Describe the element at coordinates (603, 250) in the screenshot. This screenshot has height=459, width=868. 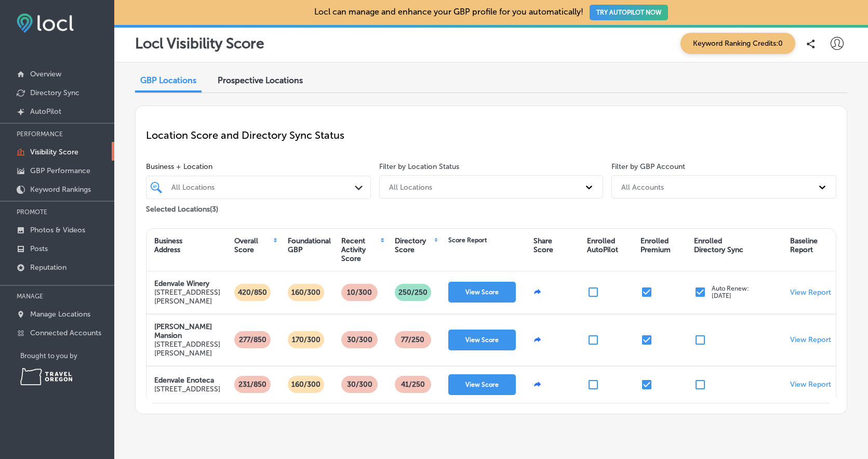
I see `div: Enrolled AutoPilot` at that location.